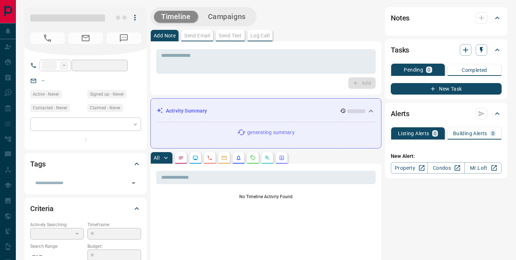 The height and width of the screenshot is (260, 516). I want to click on h2: Tags, so click(38, 164).